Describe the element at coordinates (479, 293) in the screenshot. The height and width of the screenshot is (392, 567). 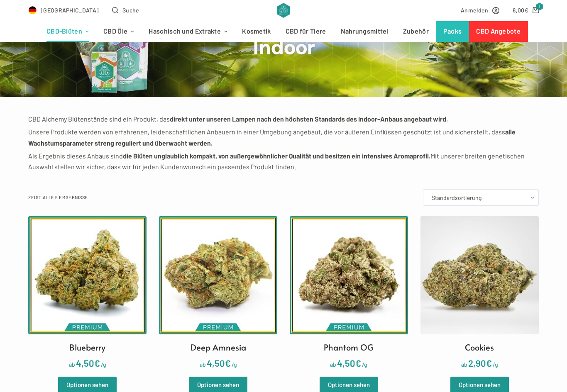
I see `a: Cookies ab2,90€/g` at that location.